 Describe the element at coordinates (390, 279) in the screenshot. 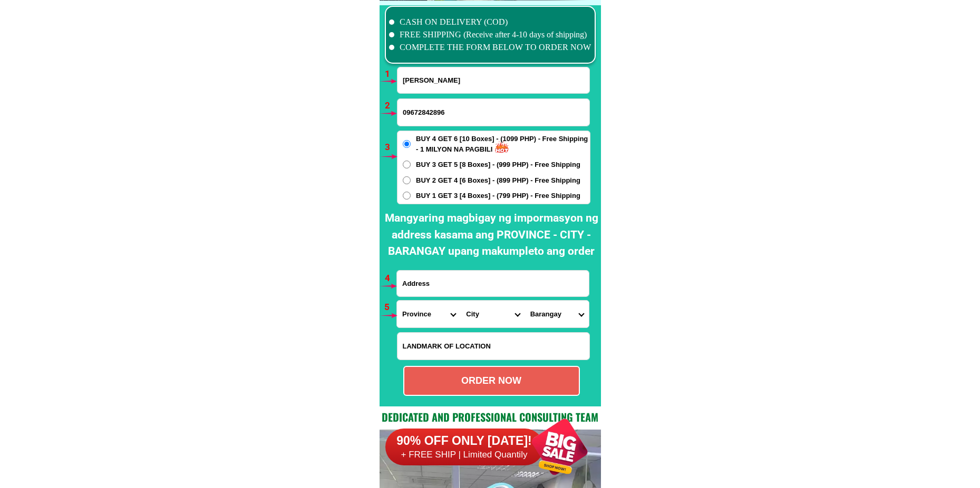

I see `h6: 4` at that location.